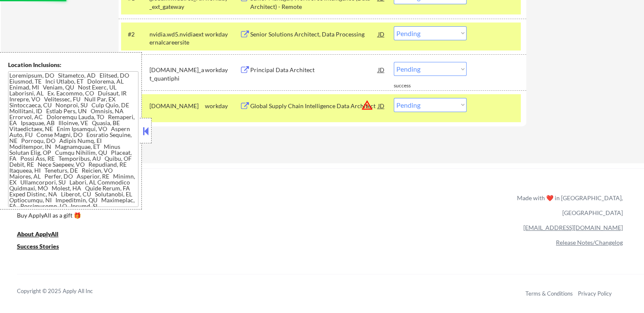 The image size is (644, 313). Describe the element at coordinates (595, 293) in the screenshot. I see `a: Privacy Policy` at that location.